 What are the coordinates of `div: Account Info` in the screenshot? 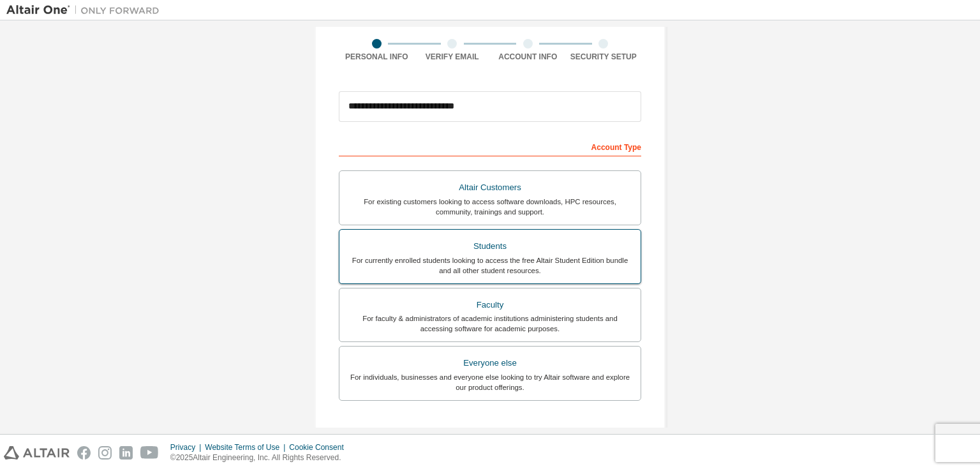 It's located at (528, 56).